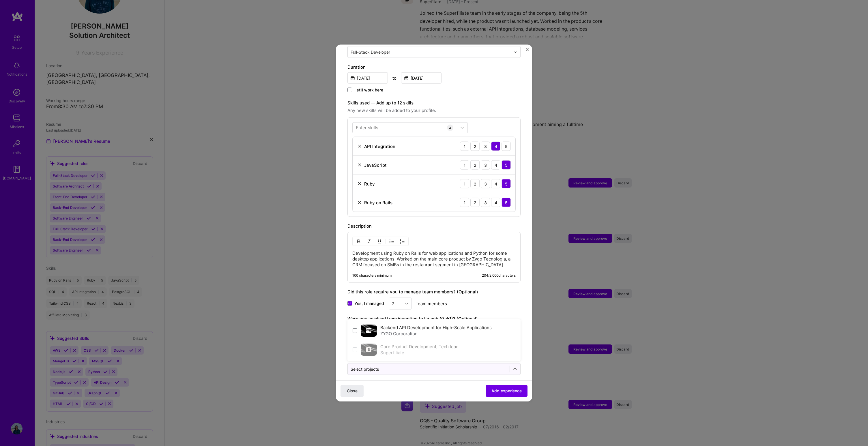  Describe the element at coordinates (434, 67) in the screenshot. I see `label: Duration` at that location.